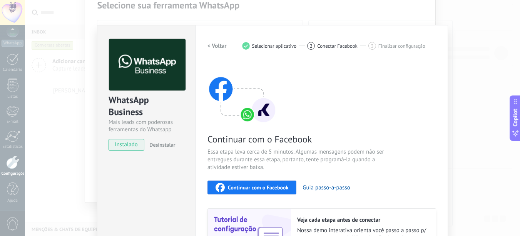  What do you see at coordinates (372, 46) in the screenshot?
I see `span: 3` at bounding box center [372, 46].